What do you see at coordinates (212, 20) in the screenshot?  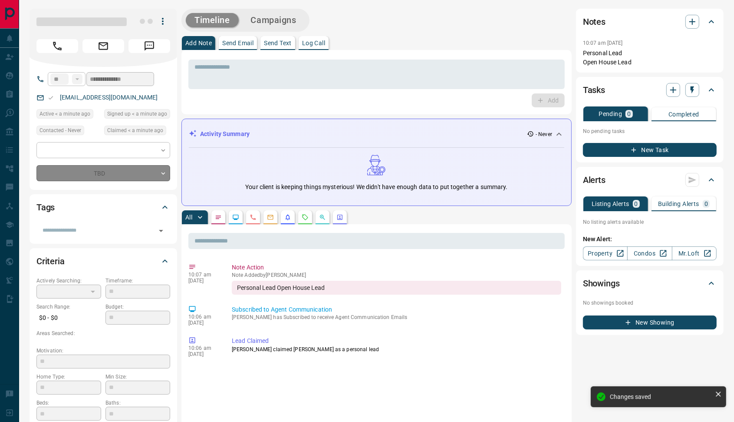 I see `button: Timeline` at bounding box center [212, 20].